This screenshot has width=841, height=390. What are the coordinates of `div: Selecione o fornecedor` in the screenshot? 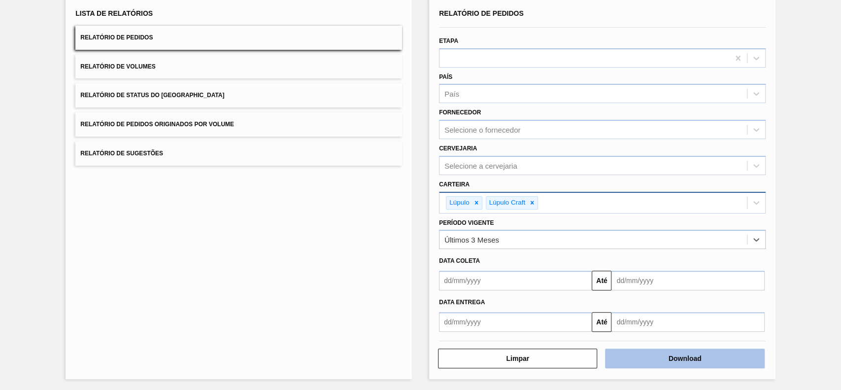 It's located at (482, 130).